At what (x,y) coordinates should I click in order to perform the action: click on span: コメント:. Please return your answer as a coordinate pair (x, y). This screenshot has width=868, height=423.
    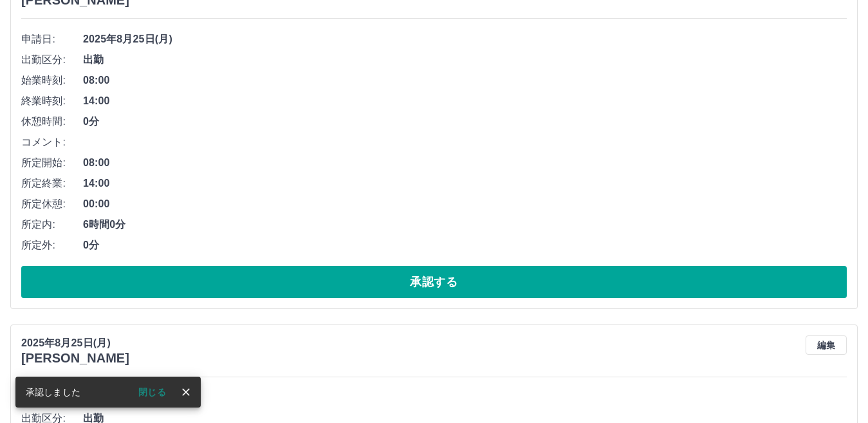
    Looking at the image, I should click on (52, 142).